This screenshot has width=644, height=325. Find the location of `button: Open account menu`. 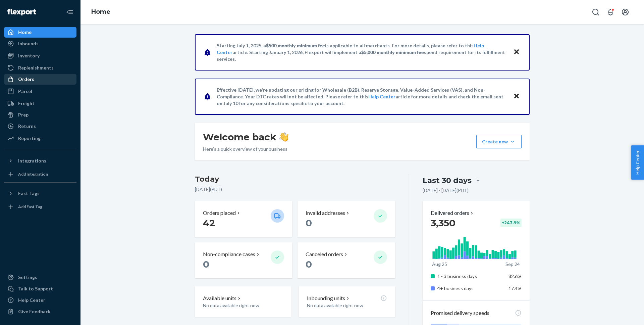

button: Open account menu is located at coordinates (625, 12).